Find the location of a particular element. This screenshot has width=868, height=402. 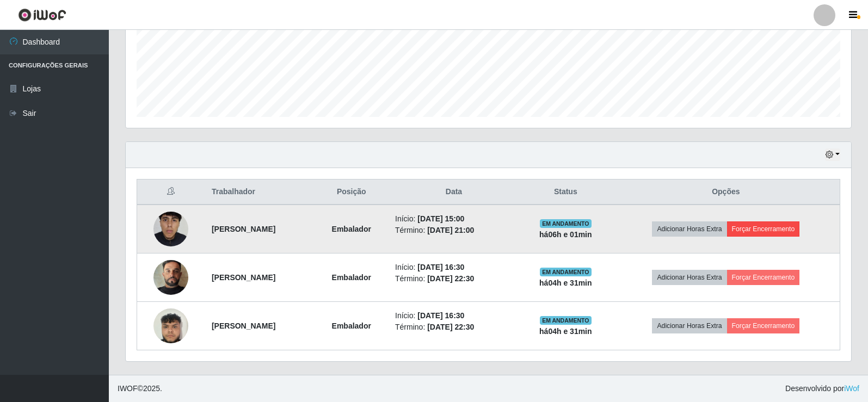

span: © 2025 . is located at coordinates (140, 389).